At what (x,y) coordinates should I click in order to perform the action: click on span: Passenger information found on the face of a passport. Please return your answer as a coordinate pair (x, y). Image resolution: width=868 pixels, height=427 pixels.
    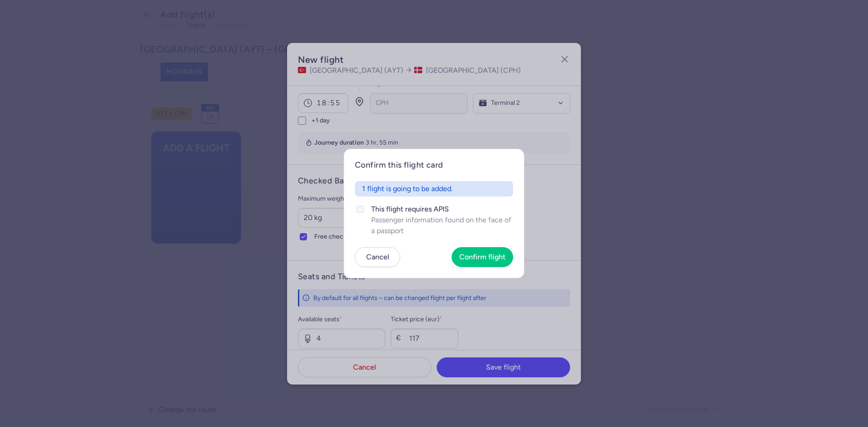
    Looking at the image, I should click on (442, 226).